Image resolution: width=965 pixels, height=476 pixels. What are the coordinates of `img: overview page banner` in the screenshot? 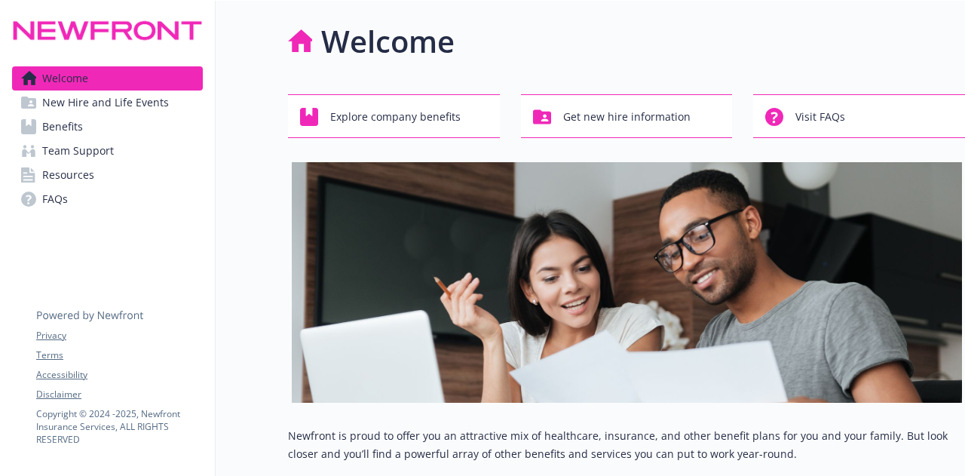 It's located at (627, 282).